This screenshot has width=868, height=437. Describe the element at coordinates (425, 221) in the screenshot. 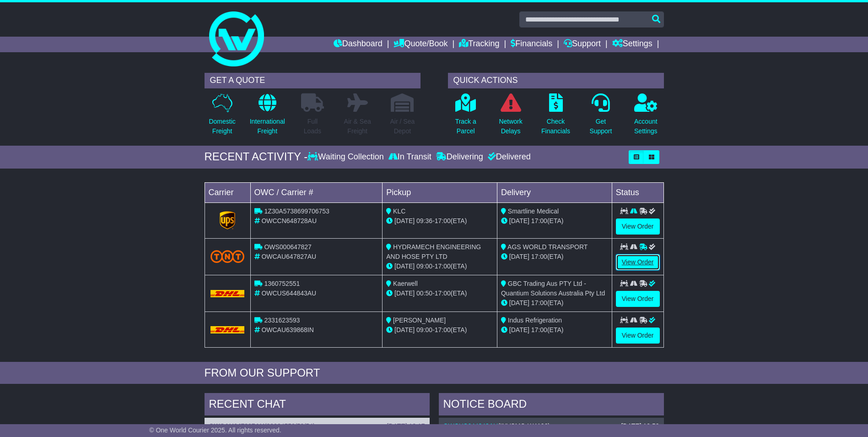

I see `span: 09:36` at that location.